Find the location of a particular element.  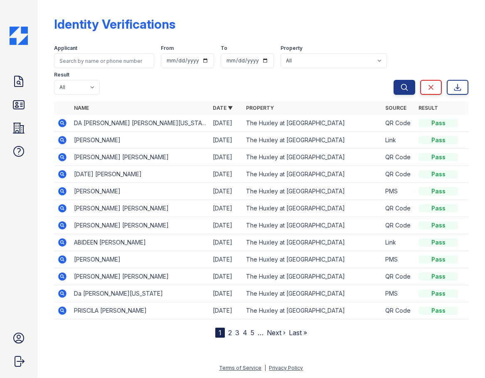

a: 3 is located at coordinates (237, 332).